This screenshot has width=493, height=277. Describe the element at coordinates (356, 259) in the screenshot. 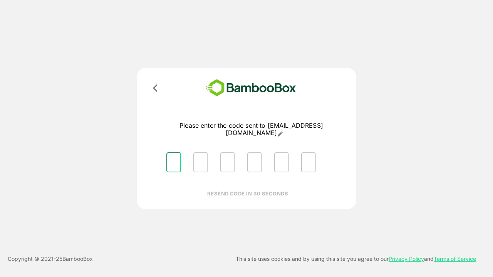

I see `p: This site uses cookies and by using this site you agree to our and` at that location.